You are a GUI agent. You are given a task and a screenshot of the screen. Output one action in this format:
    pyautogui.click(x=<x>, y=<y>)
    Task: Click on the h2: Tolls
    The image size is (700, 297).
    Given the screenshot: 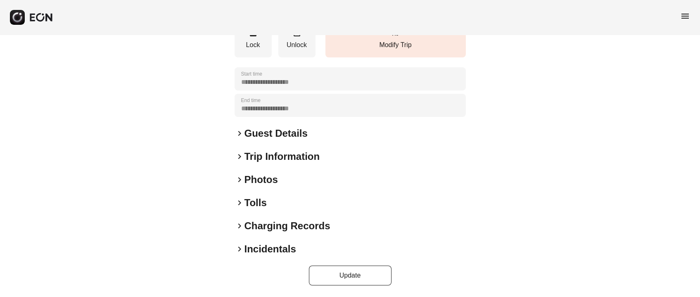 What is the action you would take?
    pyautogui.click(x=255, y=203)
    